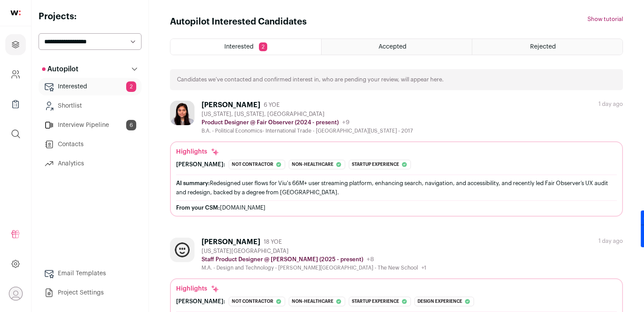 Image resolution: width=644 pixels, height=312 pixels. I want to click on span: Accepted, so click(392, 47).